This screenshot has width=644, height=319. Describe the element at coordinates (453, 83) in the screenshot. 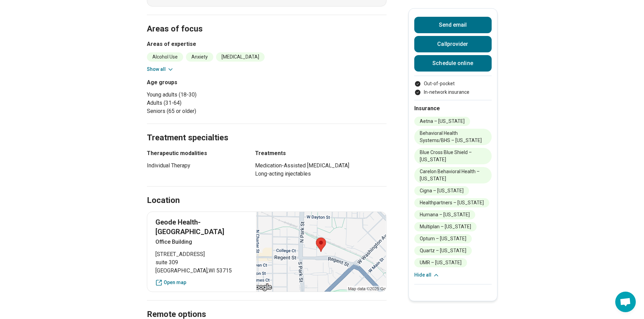

I see `li: Out-of-pocket` at that location.